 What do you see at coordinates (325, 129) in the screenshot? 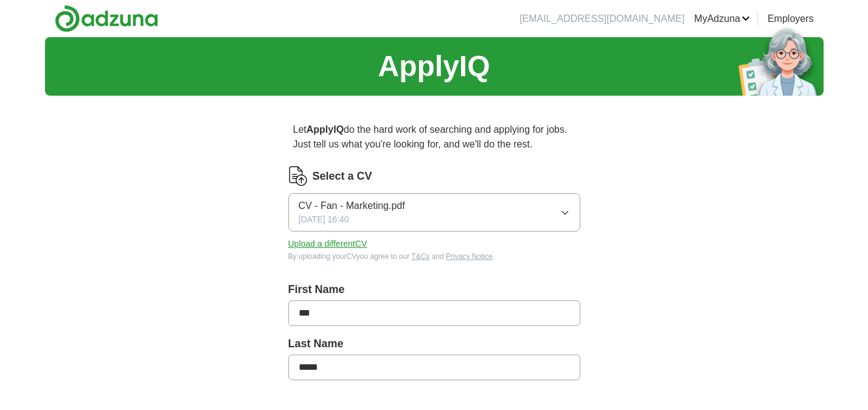
I see `strong: ApplyIQ` at bounding box center [325, 129].